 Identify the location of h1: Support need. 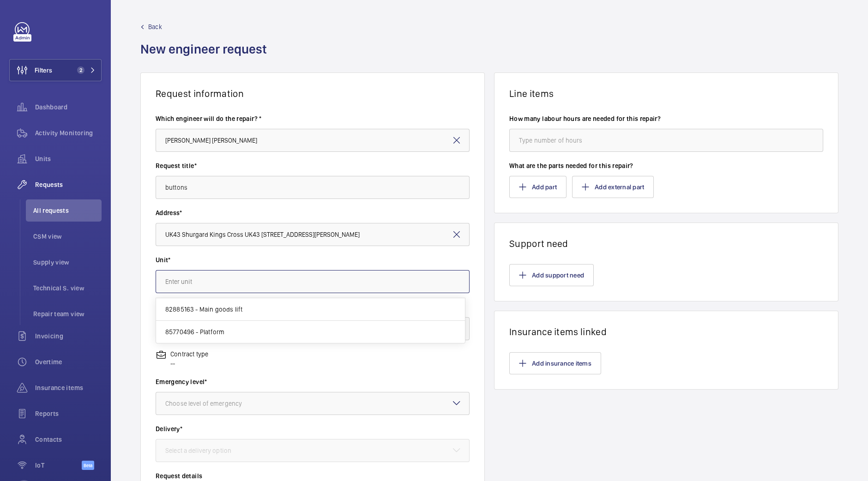
(666, 244).